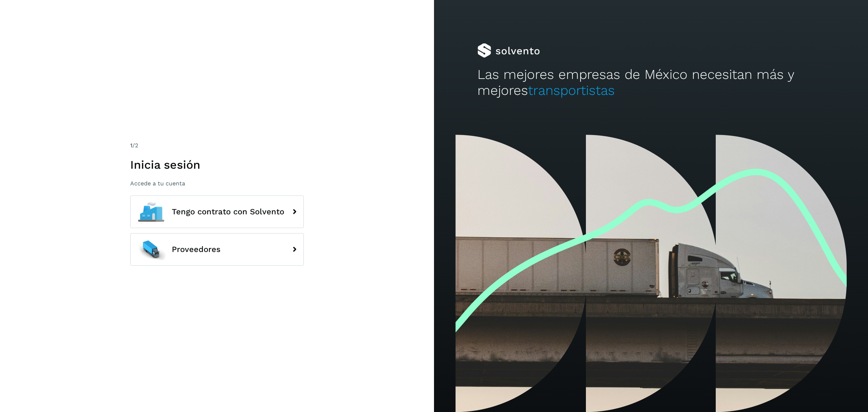  What do you see at coordinates (217, 212) in the screenshot?
I see `button: Tengo contrato con Solvento` at bounding box center [217, 212].